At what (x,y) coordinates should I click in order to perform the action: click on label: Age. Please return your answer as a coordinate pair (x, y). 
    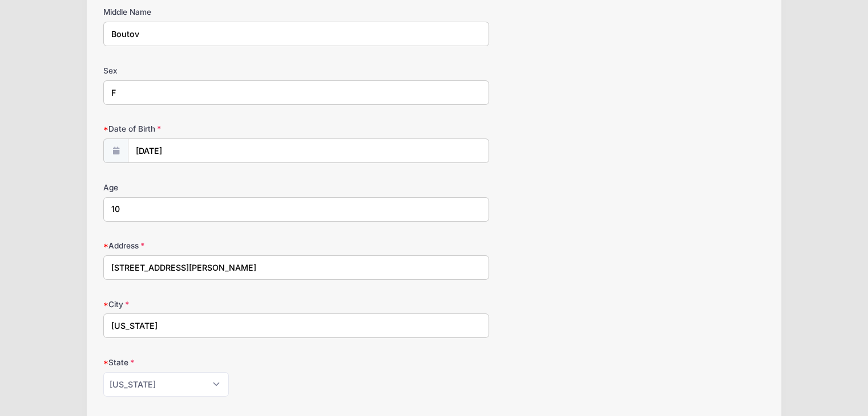
    Looking at the image, I should click on (213, 187).